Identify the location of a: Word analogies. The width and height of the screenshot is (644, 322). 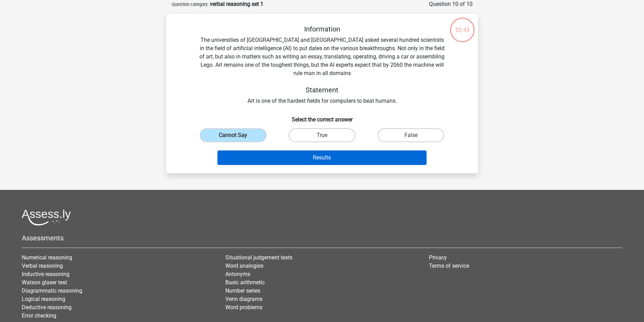
(244, 266).